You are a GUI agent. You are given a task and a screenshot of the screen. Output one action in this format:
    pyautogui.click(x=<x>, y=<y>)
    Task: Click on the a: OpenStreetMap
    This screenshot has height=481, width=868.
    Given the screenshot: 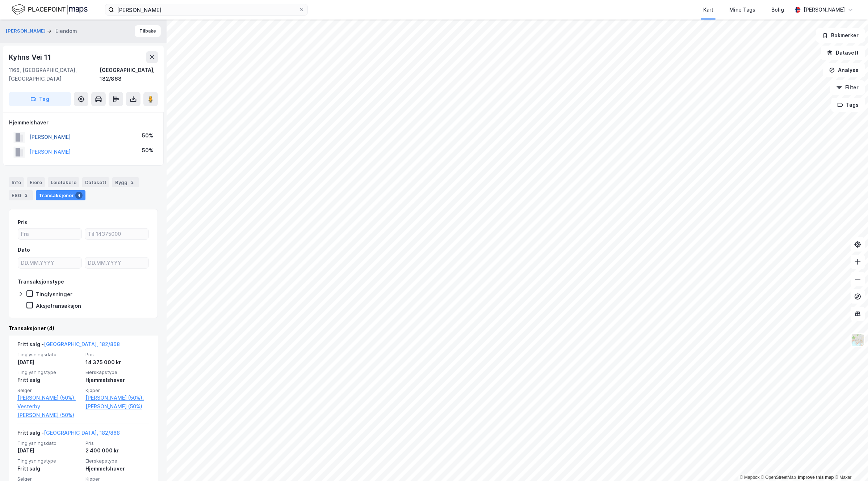 What is the action you would take?
    pyautogui.click(x=779, y=478)
    